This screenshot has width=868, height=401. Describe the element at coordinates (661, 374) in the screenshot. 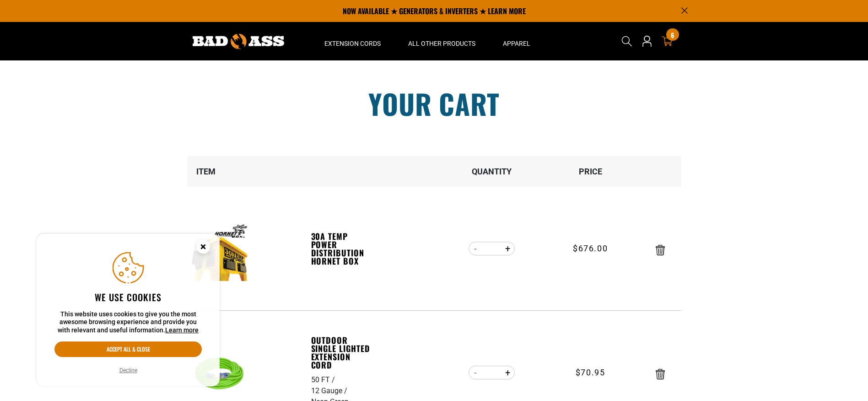

I see `a: Remove Outdoor Single Lighted Extension Cord - 50 FT / 12 Gauge / Neon Green` at that location.